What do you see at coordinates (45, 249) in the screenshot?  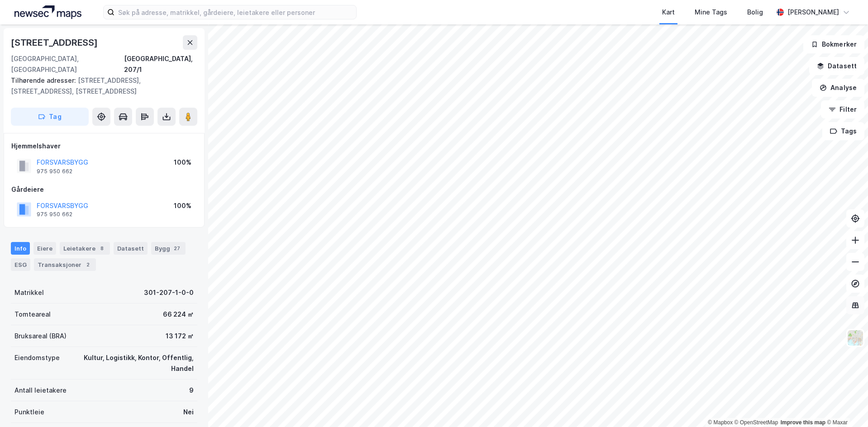 I see `div: Eiere` at bounding box center [45, 249].